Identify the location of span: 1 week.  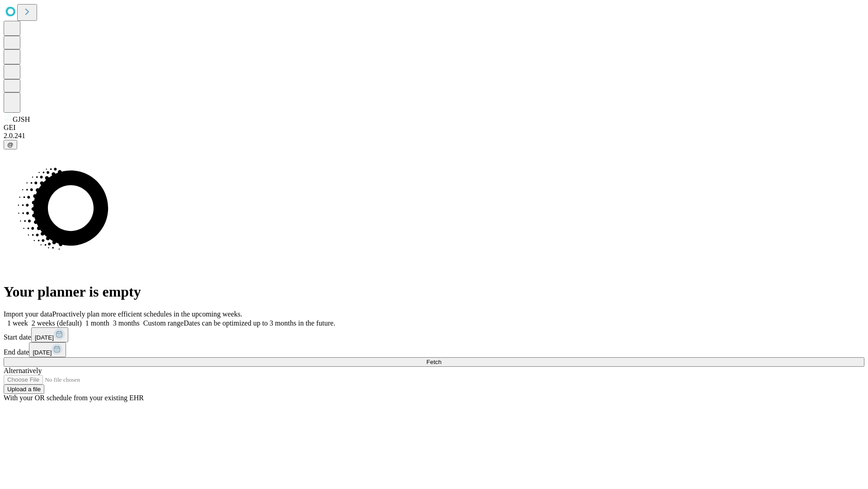
(17, 323).